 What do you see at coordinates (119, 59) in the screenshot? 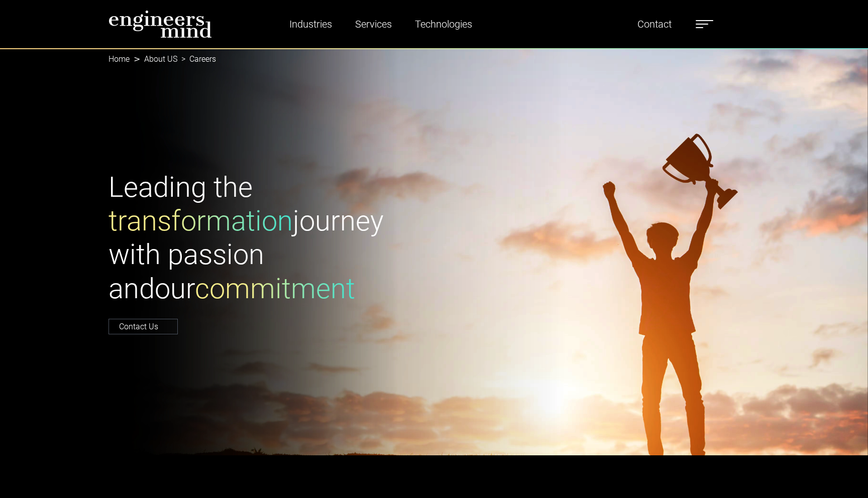
I see `a: Home` at bounding box center [119, 59].